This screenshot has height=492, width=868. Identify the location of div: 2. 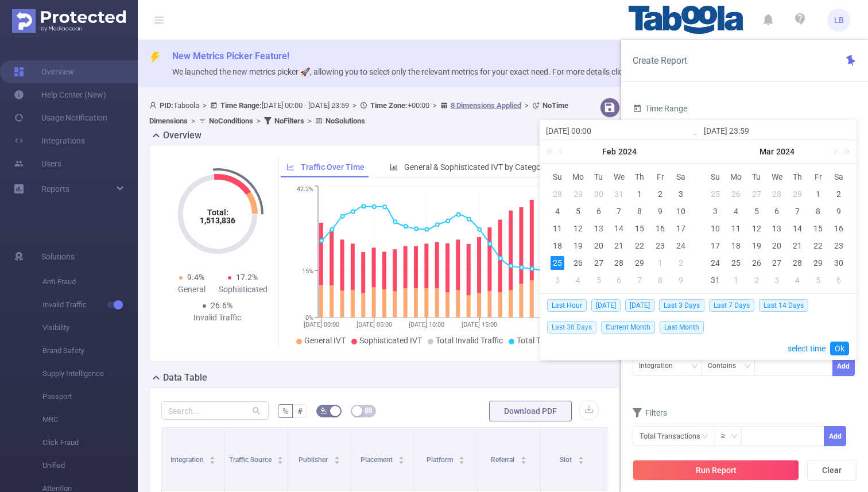
(839, 194).